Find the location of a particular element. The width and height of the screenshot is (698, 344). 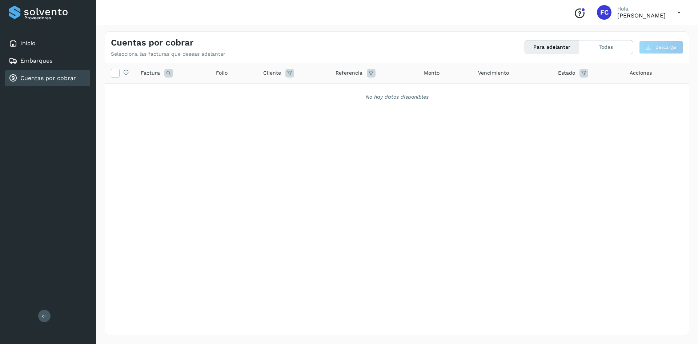

span: Descargar is located at coordinates (666, 47).